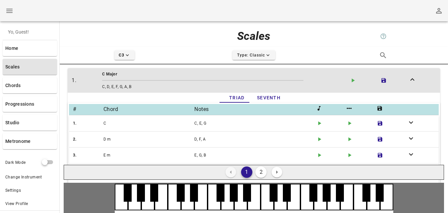  What do you see at coordinates (237, 98) in the screenshot?
I see `div: Triad` at bounding box center [237, 98].